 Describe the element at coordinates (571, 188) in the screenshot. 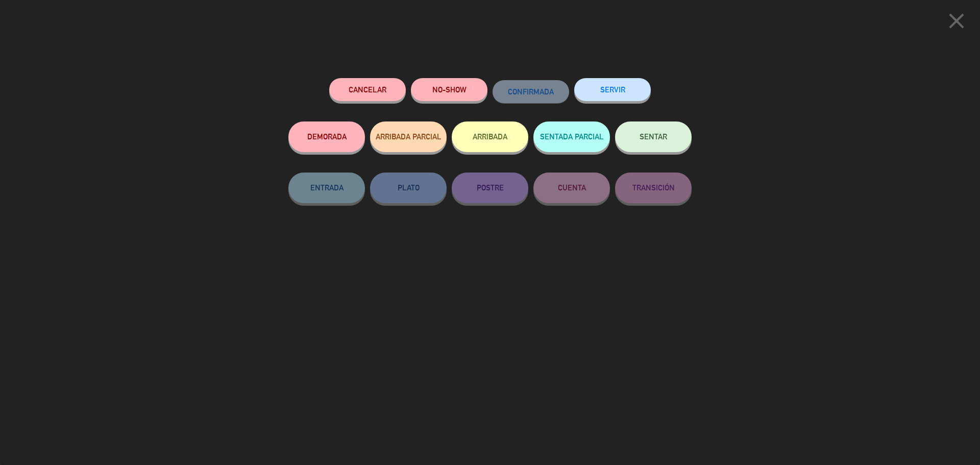

I see `button: CUENTA` at that location.